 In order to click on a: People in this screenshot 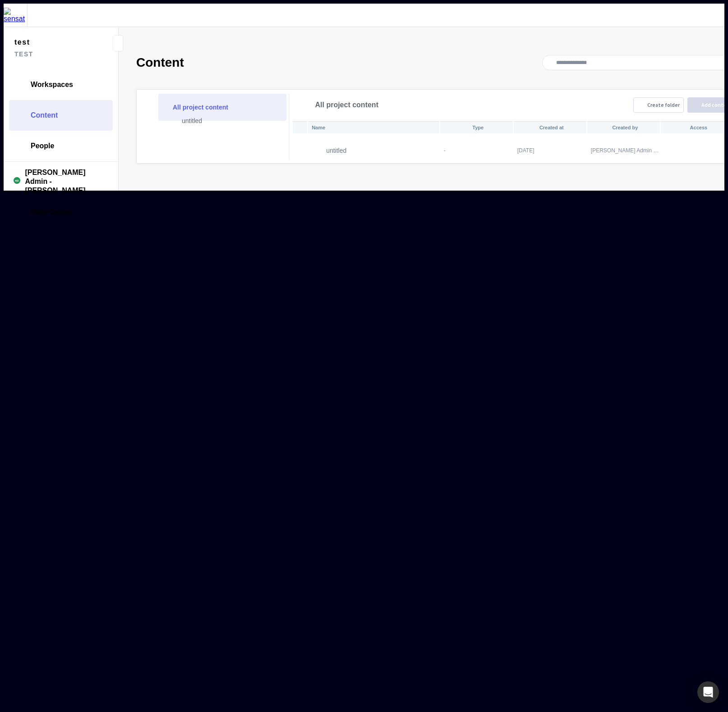, I will do `click(61, 146)`.